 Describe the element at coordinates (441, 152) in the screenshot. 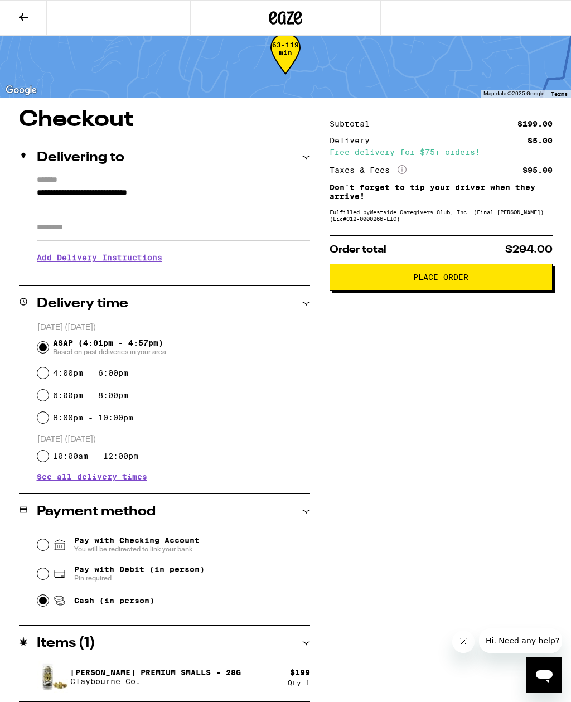

I see `div: Free delivery for $75+ orders!` at that location.